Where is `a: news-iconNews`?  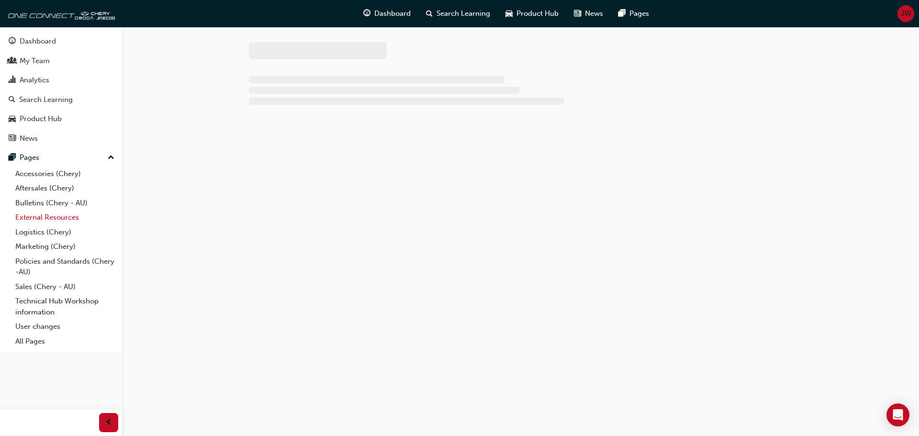
a: news-iconNews is located at coordinates (588, 13).